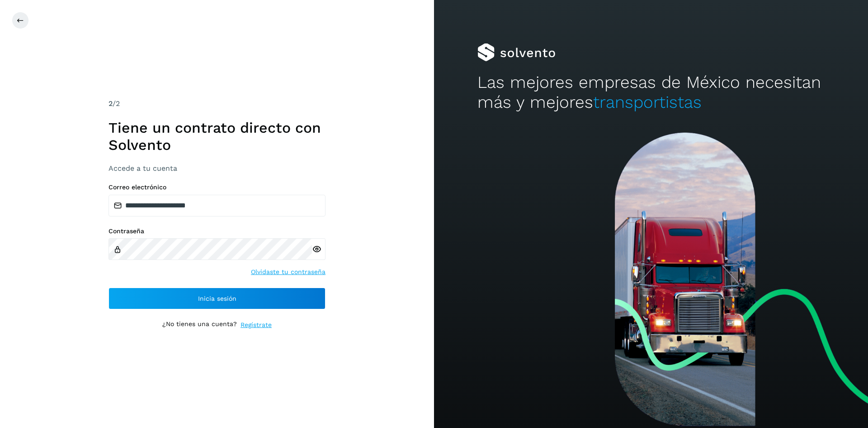  Describe the element at coordinates (288, 271) in the screenshot. I see `a: Olvidaste tu contraseña` at that location.